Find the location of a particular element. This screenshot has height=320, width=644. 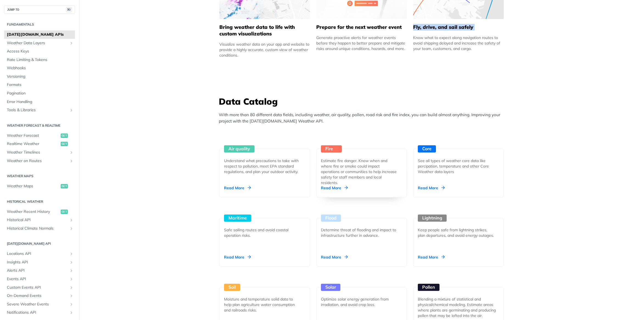

a: Realtime Weatherget is located at coordinates (40, 144).